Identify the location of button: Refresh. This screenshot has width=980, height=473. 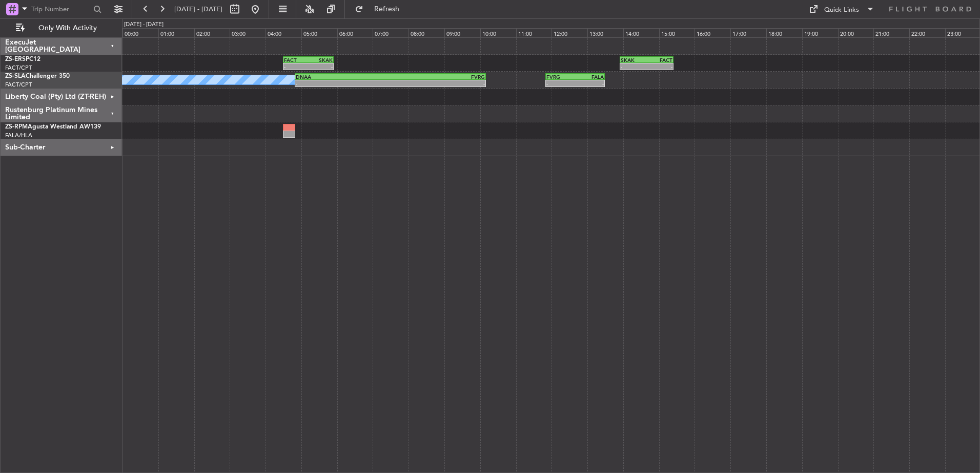
(380, 9).